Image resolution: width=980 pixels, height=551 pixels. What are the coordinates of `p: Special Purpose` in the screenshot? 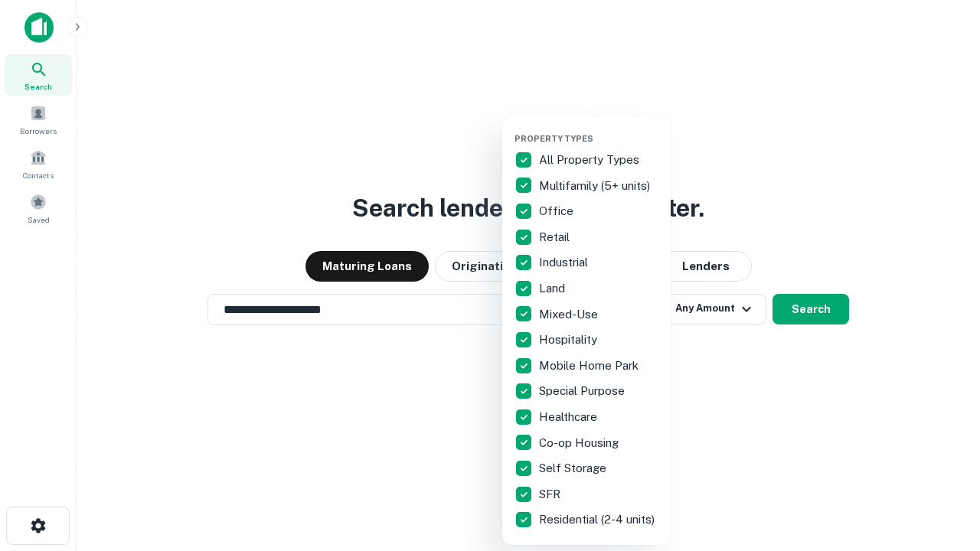 It's located at (583, 391).